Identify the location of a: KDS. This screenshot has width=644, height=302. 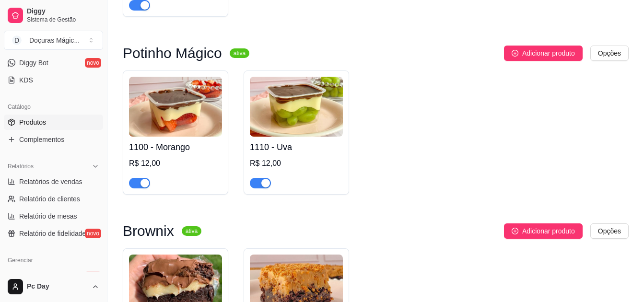
(53, 80).